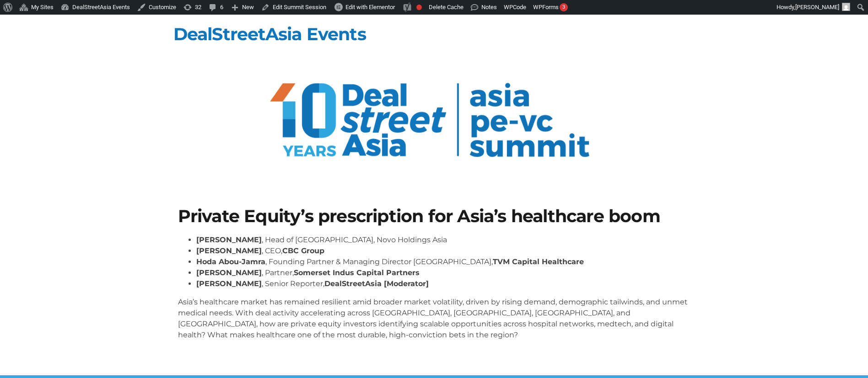  Describe the element at coordinates (269, 34) in the screenshot. I see `a: DealStreetAsia Events` at that location.